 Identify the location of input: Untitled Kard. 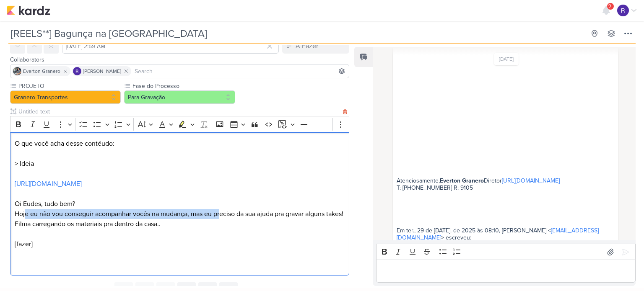
(297, 33).